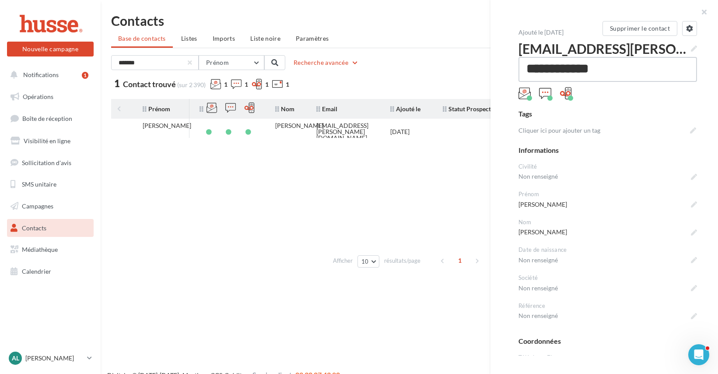 The image size is (718, 374). I want to click on a: Opérations, so click(50, 97).